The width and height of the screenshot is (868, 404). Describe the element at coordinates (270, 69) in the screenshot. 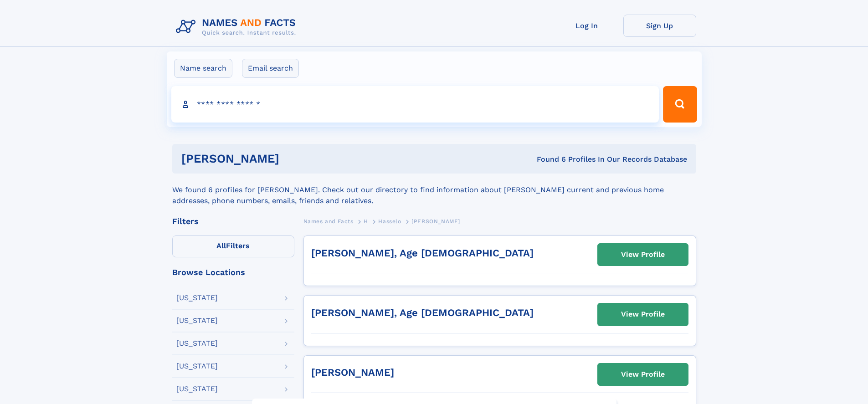

I see `label: Email search` at that location.